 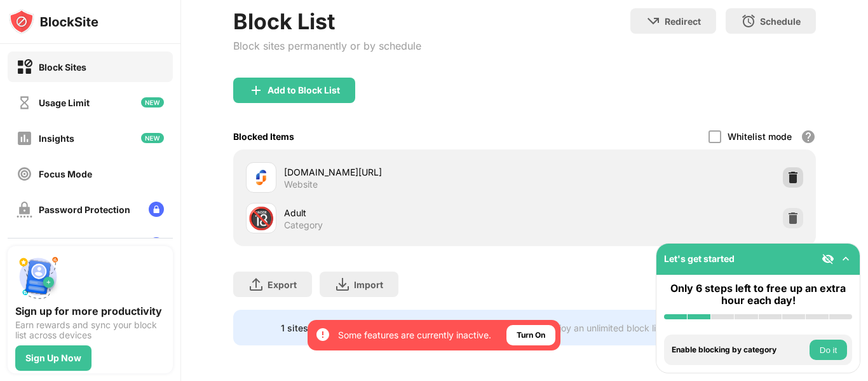 I want to click on div: Schedule, so click(x=781, y=21).